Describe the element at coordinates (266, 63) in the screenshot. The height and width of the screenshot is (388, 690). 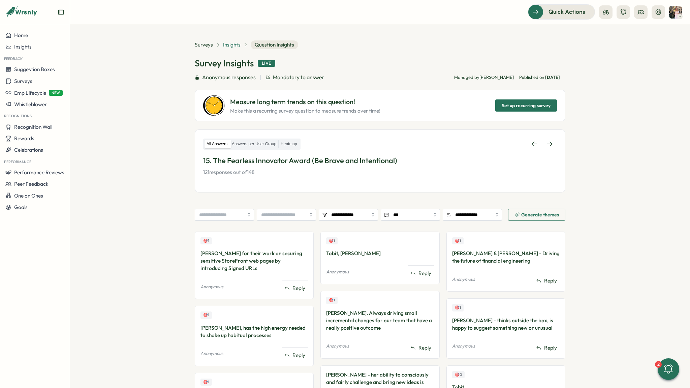
I see `div: Live` at that location.